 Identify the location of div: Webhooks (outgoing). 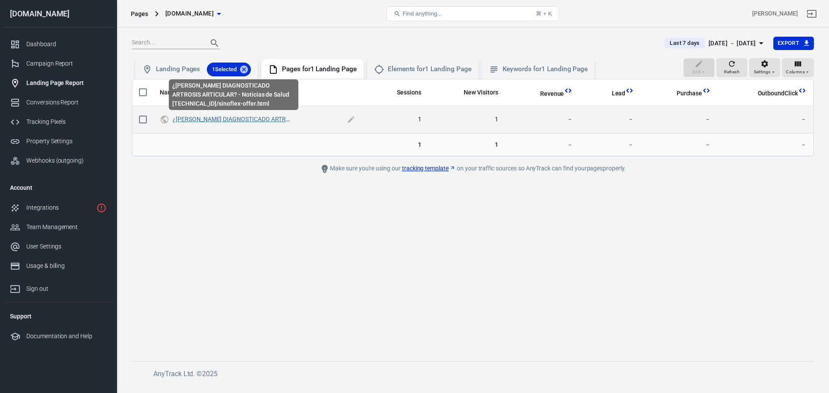
(66, 161).